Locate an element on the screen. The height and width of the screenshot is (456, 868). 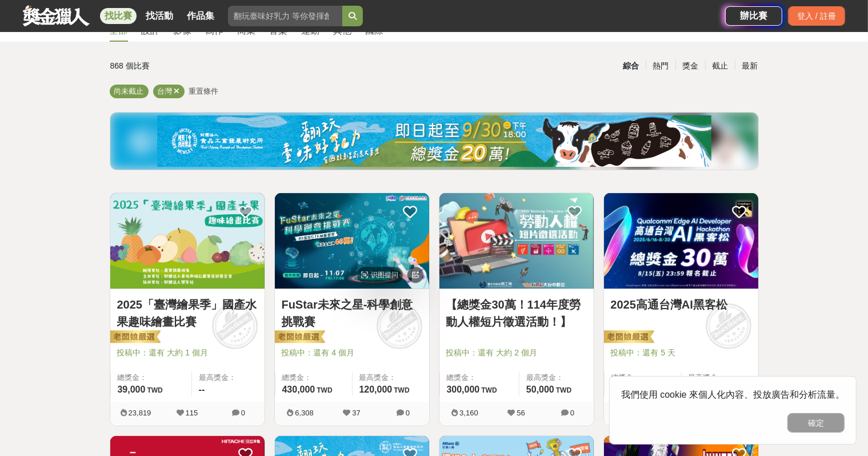
div: 登入 / 註冊 is located at coordinates (817, 16).